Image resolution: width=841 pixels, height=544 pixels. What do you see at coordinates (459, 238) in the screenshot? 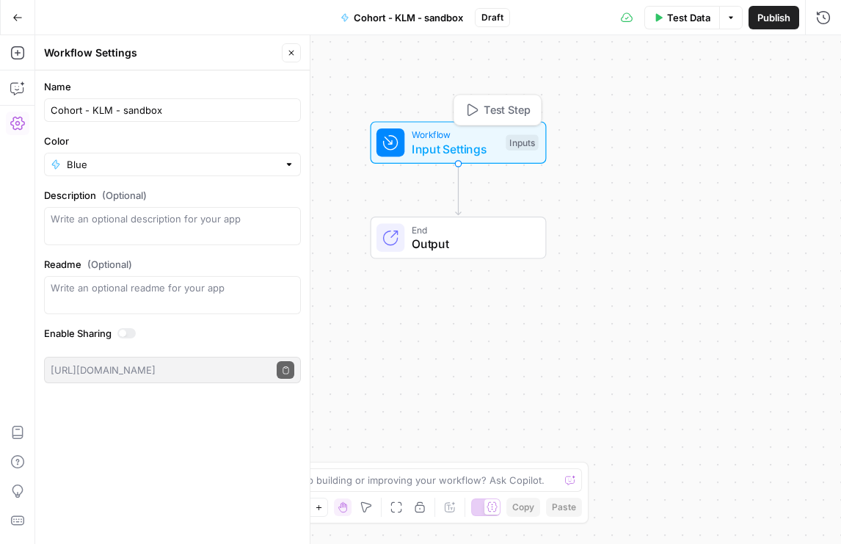
I see `div: EndOutput` at bounding box center [459, 238].